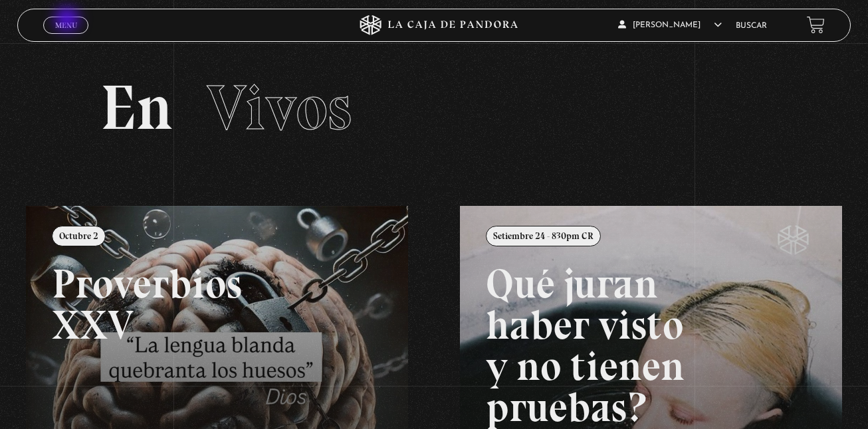  I want to click on span: Vivos, so click(279, 108).